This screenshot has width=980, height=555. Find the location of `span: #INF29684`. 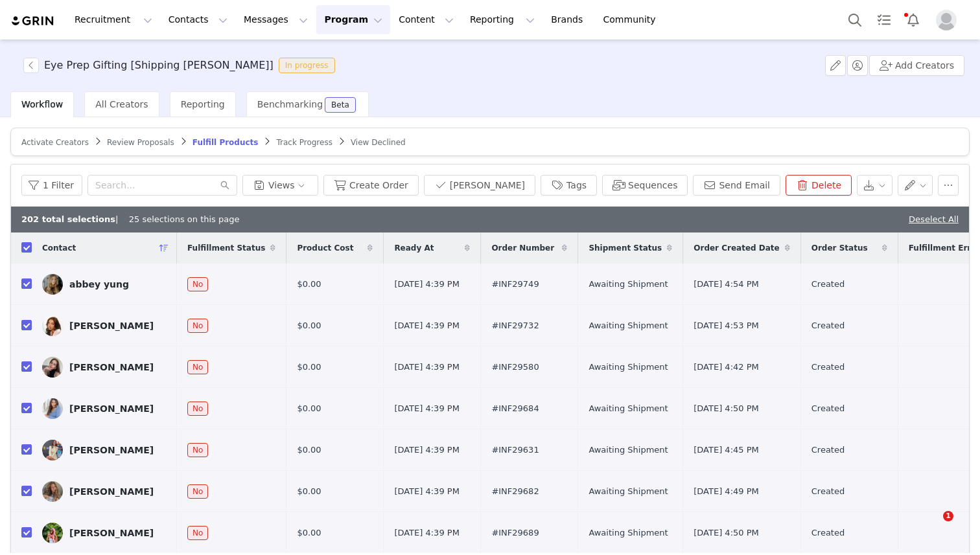

span: #INF29684 is located at coordinates (514, 409).